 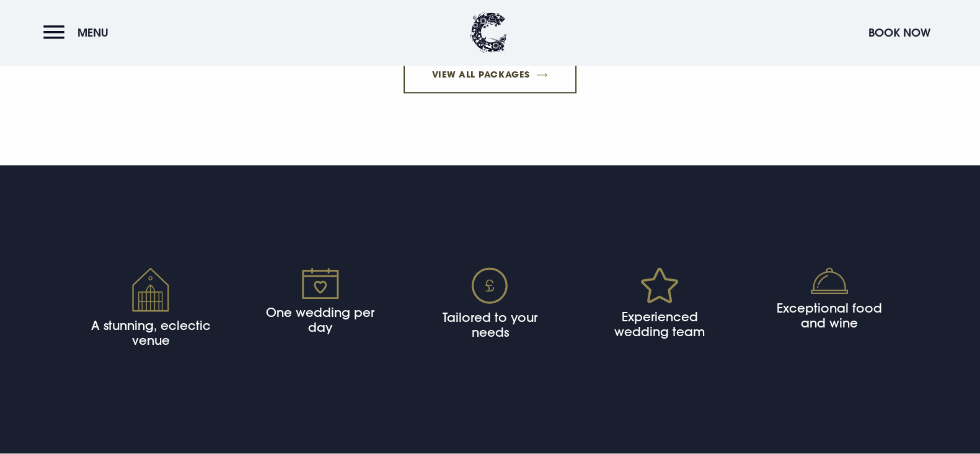 I want to click on a: View All Packages, so click(x=490, y=75).